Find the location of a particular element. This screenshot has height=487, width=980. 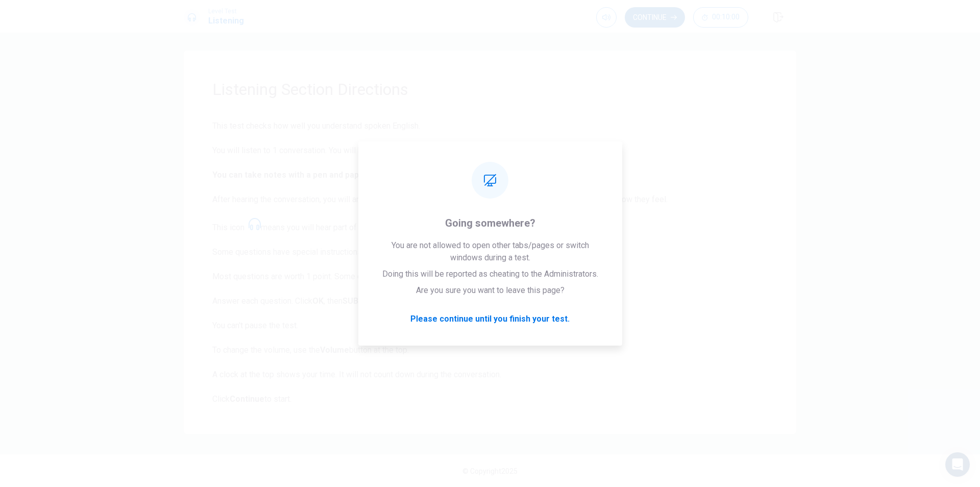

strong: Volume is located at coordinates (334, 349).